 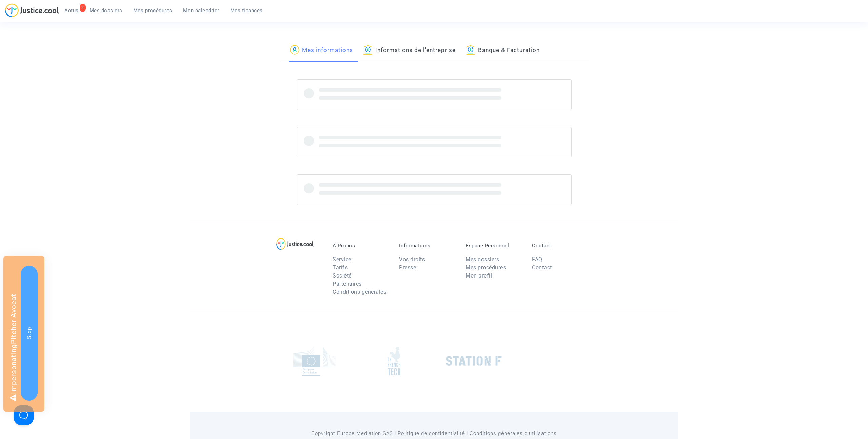 What do you see at coordinates (247, 11) in the screenshot?
I see `span: Mes finances` at bounding box center [247, 11].